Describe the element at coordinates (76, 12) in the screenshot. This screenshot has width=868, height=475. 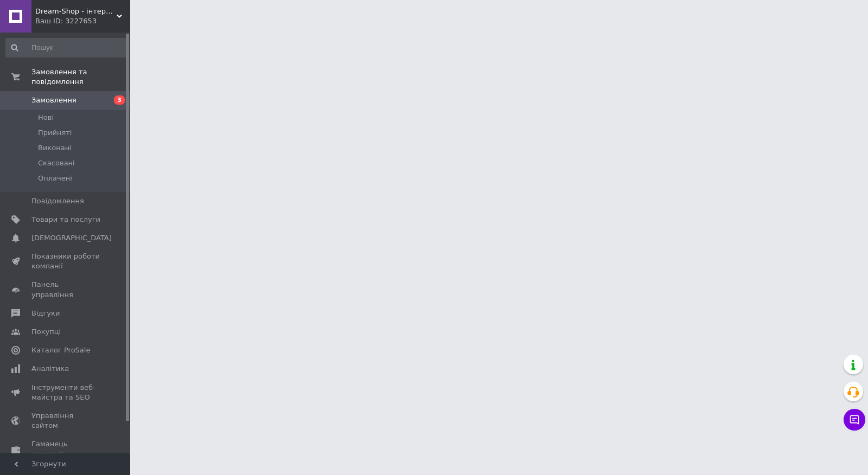
I see `span: Dream-Shop - інтернет магазин` at that location.